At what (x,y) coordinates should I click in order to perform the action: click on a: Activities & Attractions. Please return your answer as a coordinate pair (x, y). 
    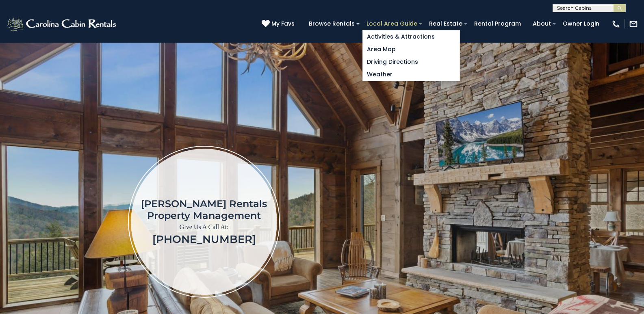
    Looking at the image, I should click on (411, 37).